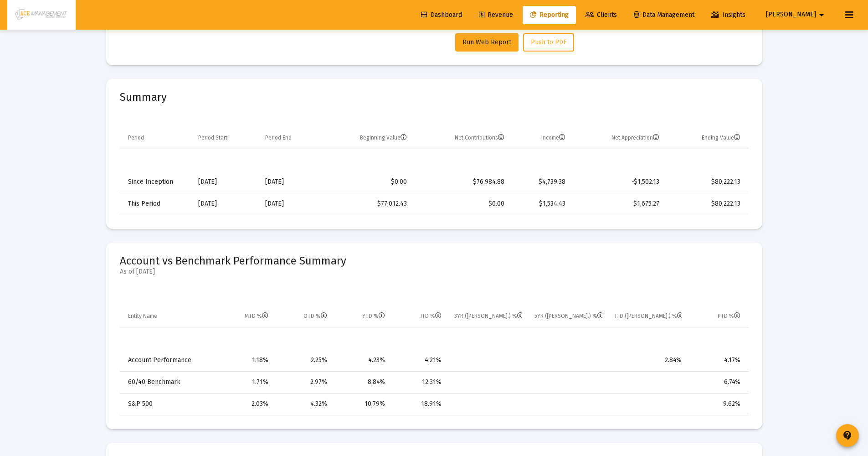 The width and height of the screenshot is (868, 456). I want to click on td: Column Ending Value, so click(707, 138).